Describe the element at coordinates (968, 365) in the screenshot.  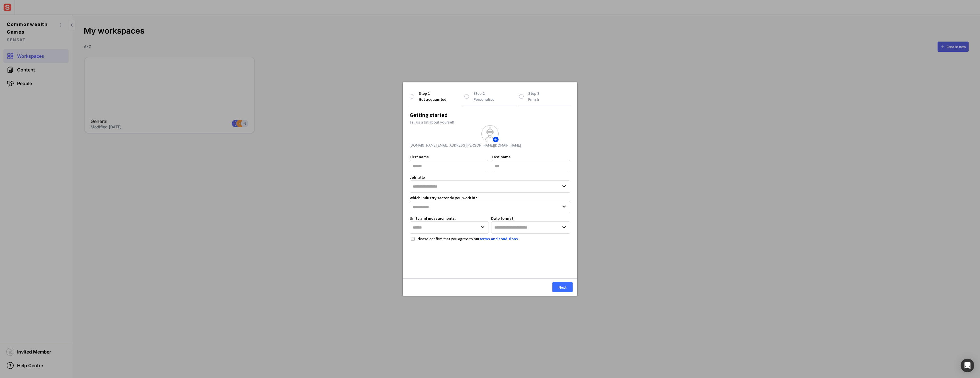
I see `div: Open Intercom Messenger` at that location.